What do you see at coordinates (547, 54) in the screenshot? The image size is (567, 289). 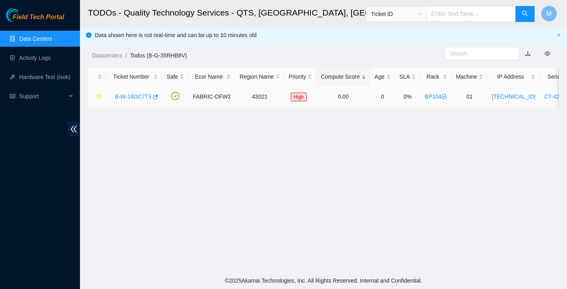 I see `span: eye` at bounding box center [547, 54].